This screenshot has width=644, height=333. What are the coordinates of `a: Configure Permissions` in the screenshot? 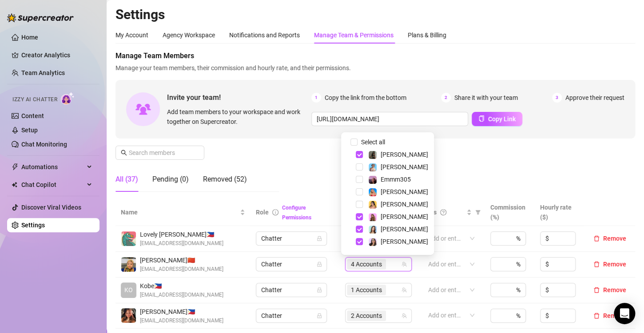 It's located at (297, 212).